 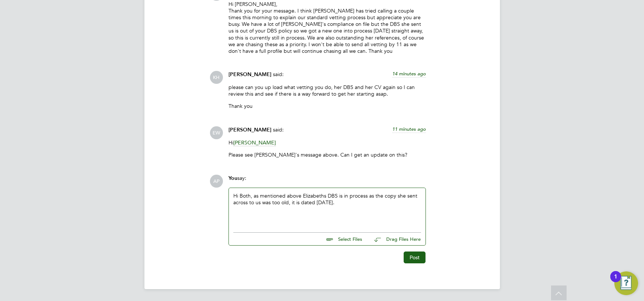 I want to click on span: You, so click(x=233, y=178).